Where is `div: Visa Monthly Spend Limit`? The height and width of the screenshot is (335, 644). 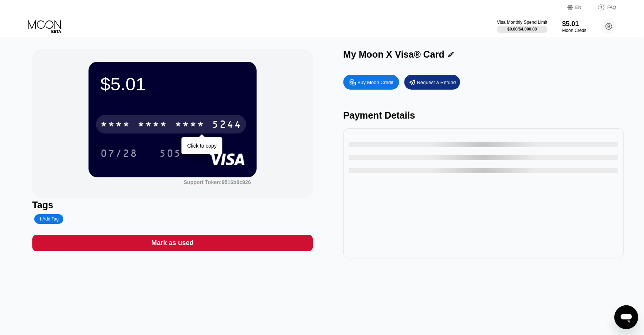
div: Visa Monthly Spend Limit is located at coordinates (521, 23).